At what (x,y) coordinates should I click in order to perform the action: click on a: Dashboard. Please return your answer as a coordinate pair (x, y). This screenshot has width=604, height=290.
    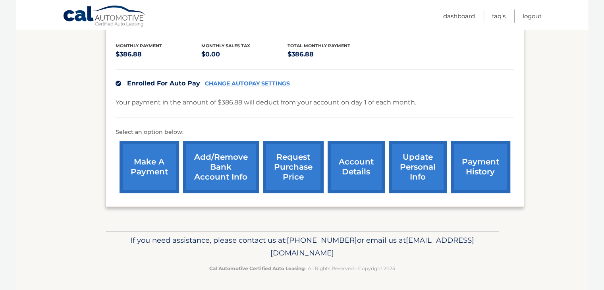
    Looking at the image, I should click on (459, 16).